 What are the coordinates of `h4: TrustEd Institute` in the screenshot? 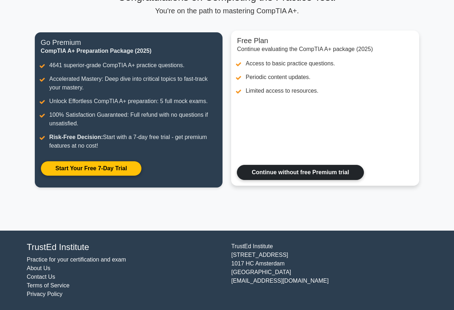 It's located at (125, 247).